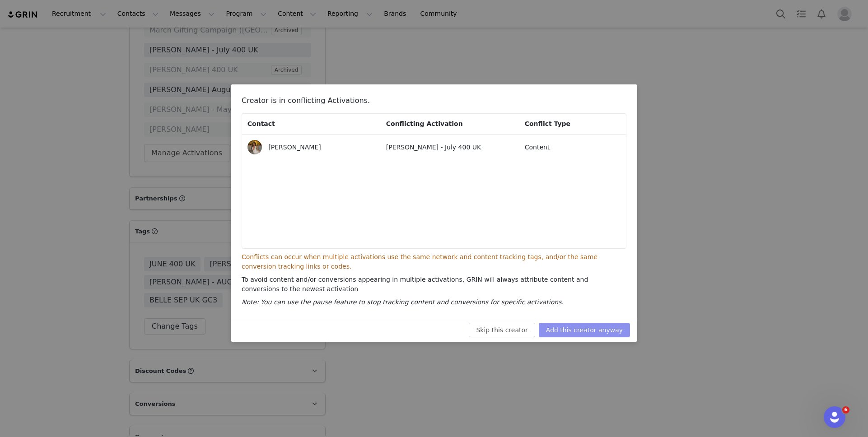  I want to click on p: Conflicts can occur when multiple activations use the same network and content tracking tags, and..., so click(434, 262).